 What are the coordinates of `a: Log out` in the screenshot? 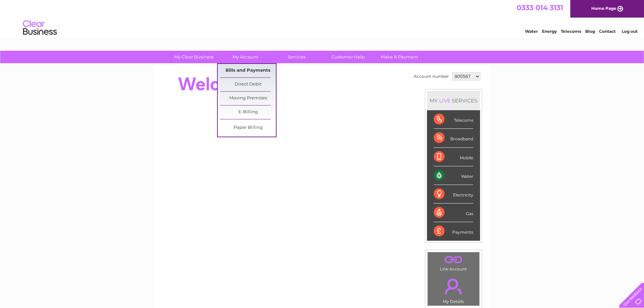 It's located at (629, 31).